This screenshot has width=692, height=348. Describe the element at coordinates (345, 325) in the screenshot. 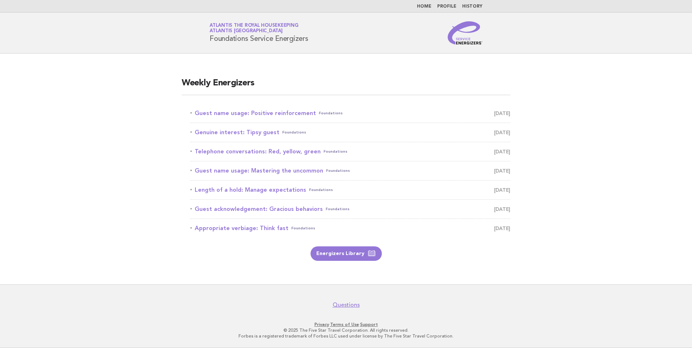

I see `a: Terms of Use` at that location.